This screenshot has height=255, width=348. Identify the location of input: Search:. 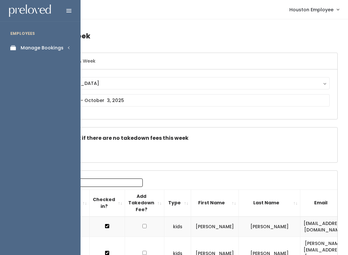
(101, 182).